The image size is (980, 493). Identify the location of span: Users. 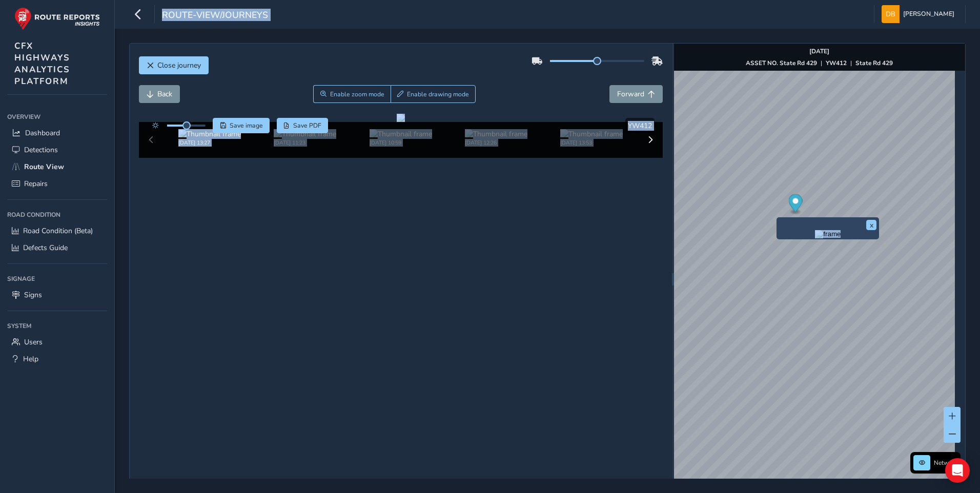
(33, 342).